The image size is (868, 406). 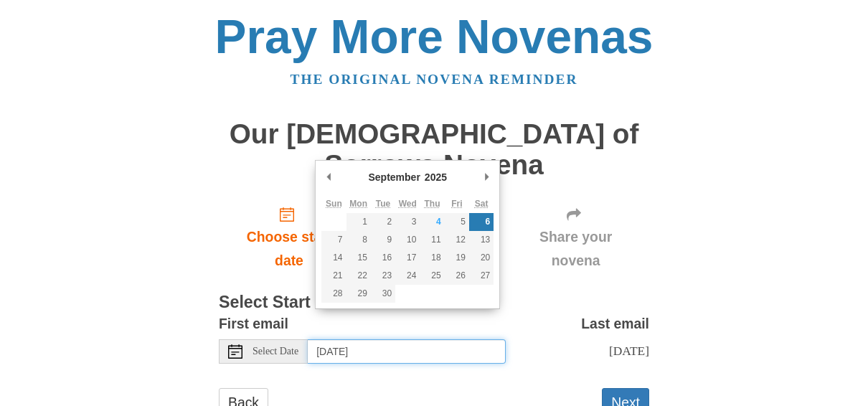 What do you see at coordinates (481, 257) in the screenshot?
I see `button: 20` at bounding box center [481, 257].